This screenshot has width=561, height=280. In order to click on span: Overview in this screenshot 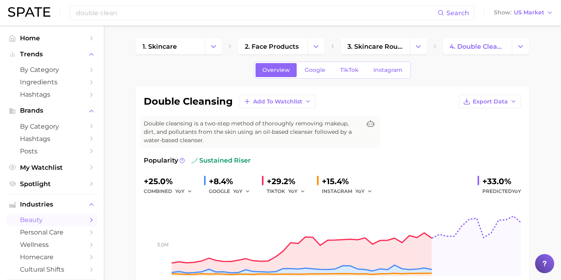, I will do `click(276, 70)`.